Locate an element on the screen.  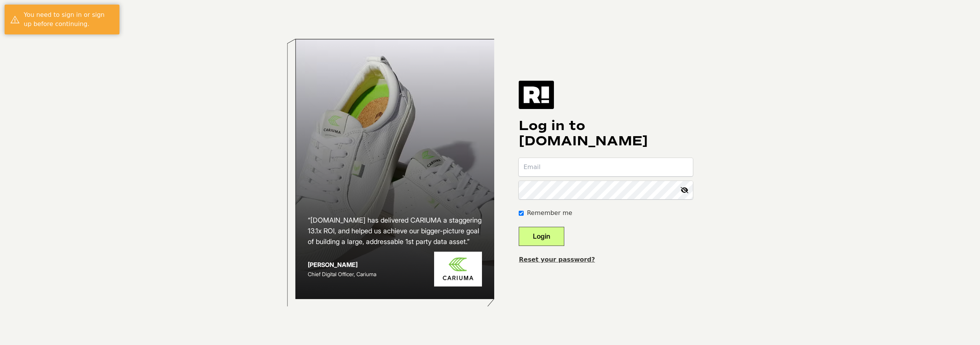
div: You need to sign in or sign up before continuing. is located at coordinates (68, 20).